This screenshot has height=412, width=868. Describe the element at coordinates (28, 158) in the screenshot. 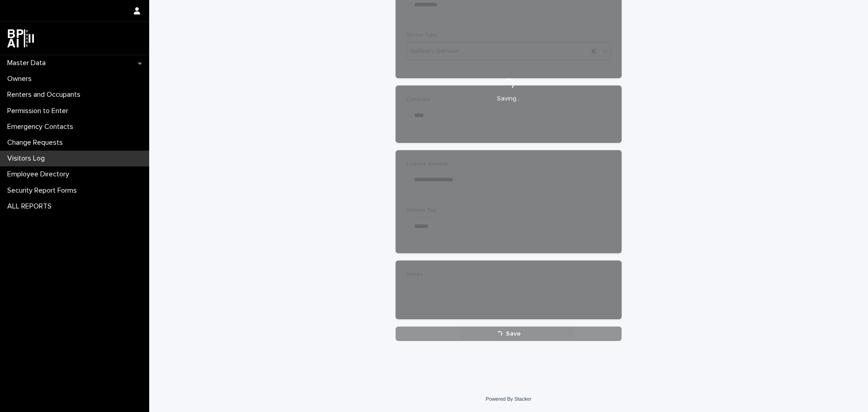

I see `p: Visitors Log` at that location.